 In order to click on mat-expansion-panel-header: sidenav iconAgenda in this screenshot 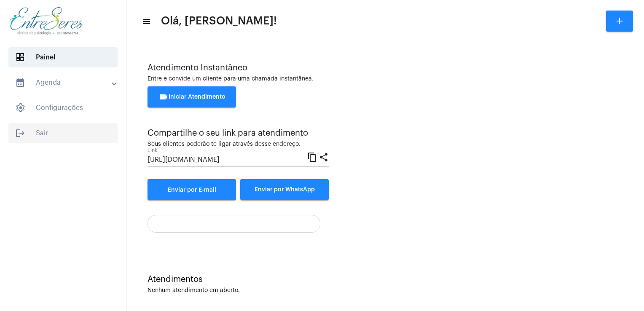, I will do `click(65, 83)`.